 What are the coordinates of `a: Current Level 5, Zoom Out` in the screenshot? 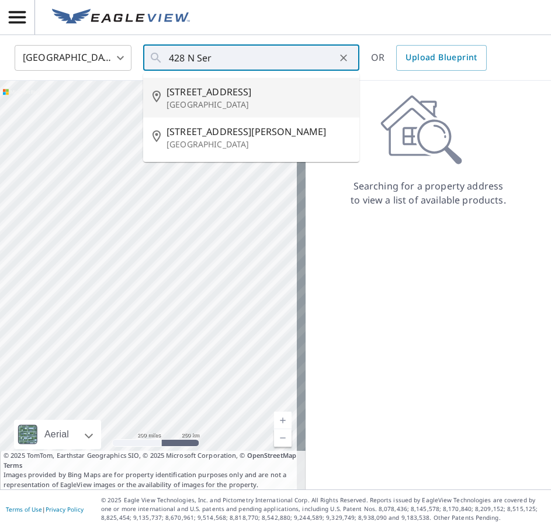 It's located at (283, 438).